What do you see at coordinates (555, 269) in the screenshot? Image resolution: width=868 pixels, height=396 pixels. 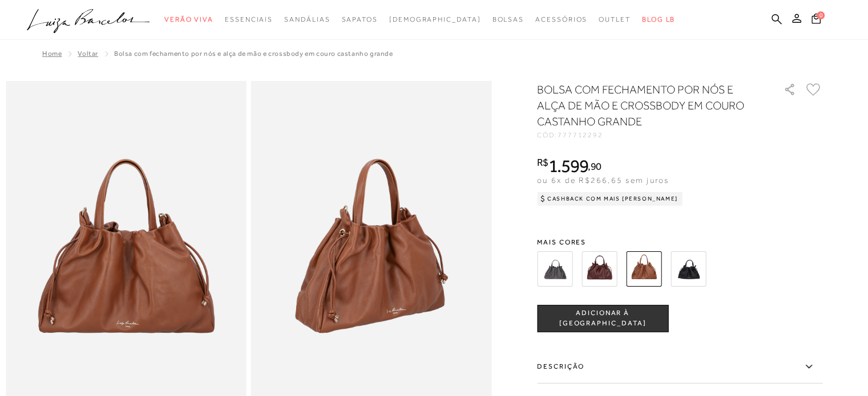 I see `img: BOLSA BUCKET GRANDE EM COURO CINZA STORM` at bounding box center [555, 269].